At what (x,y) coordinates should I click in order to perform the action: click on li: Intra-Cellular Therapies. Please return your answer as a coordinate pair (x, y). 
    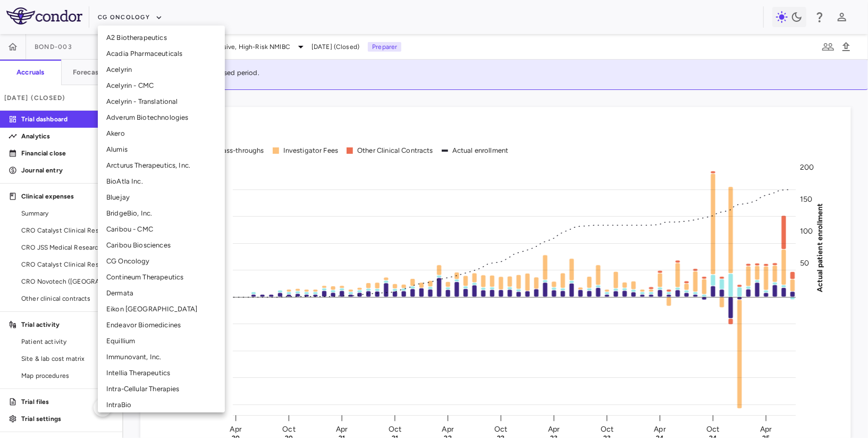
    Looking at the image, I should click on (161, 389).